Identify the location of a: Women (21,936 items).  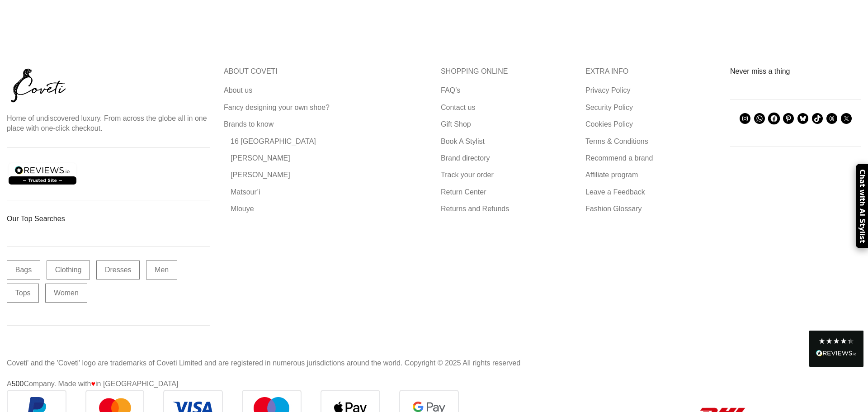
(66, 294).